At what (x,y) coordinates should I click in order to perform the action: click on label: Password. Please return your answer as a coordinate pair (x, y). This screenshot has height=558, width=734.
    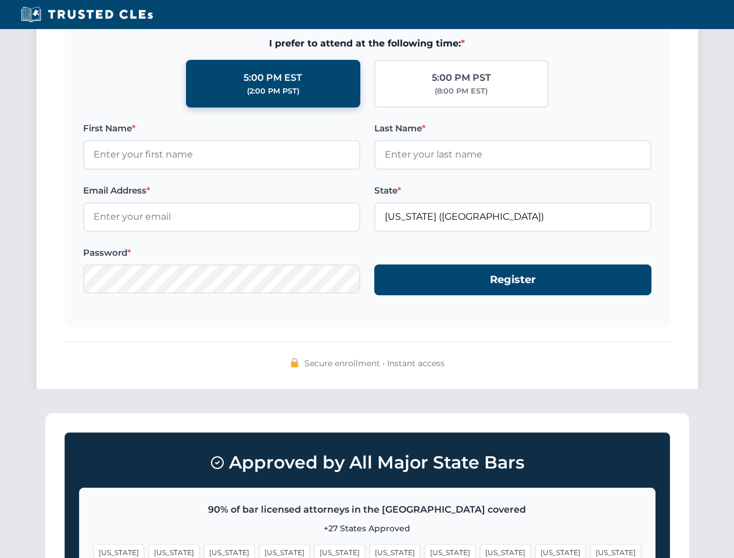
    Looking at the image, I should click on (221, 253).